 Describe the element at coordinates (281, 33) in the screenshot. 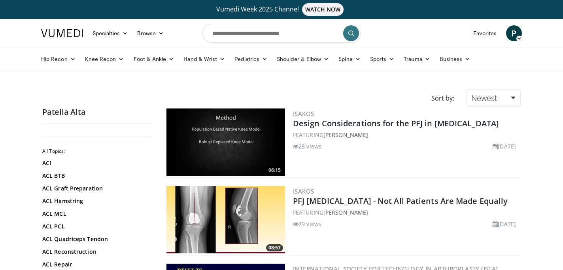

I see `input: Search topics, interventions` at that location.